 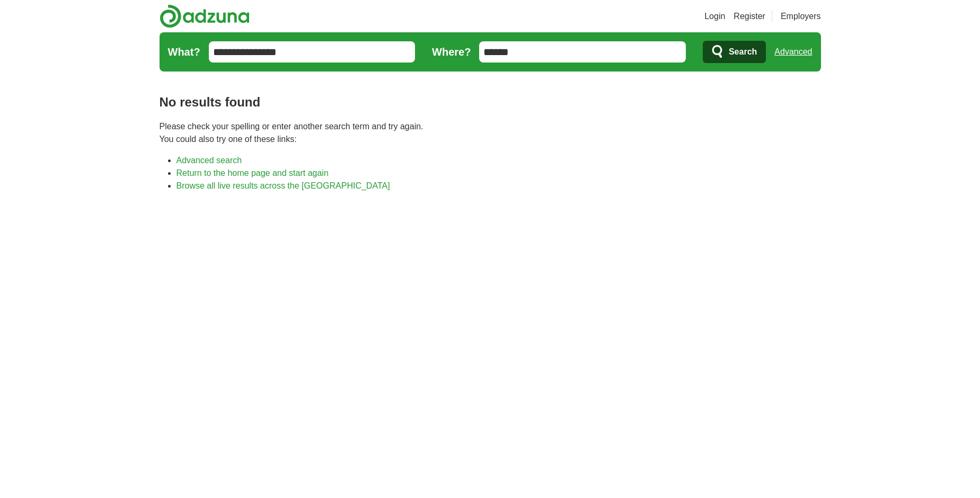 I want to click on a: Login, so click(x=715, y=17).